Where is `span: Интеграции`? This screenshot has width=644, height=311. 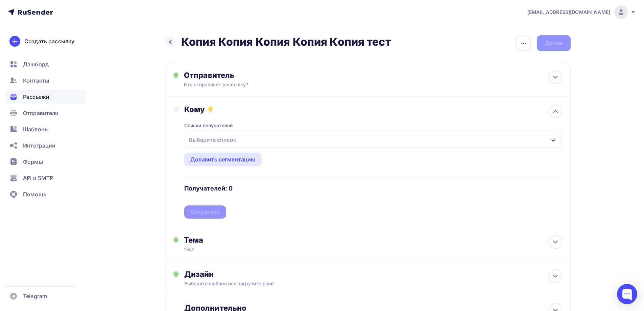 span: Интеграции is located at coordinates (39, 146).